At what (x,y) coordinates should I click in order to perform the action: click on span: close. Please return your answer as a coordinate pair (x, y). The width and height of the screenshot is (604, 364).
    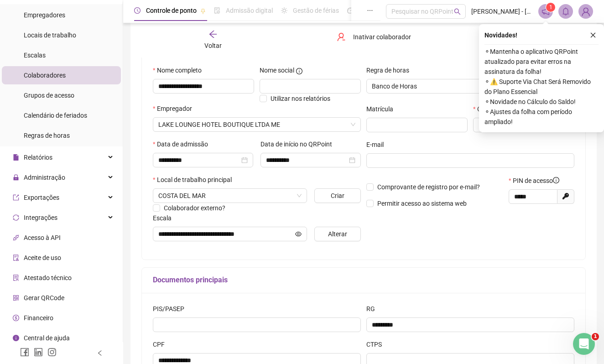
    Looking at the image, I should click on (593, 35).